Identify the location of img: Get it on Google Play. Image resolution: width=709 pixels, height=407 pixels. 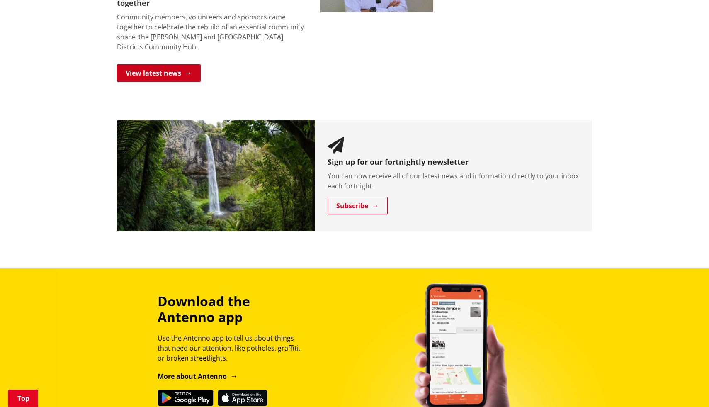
(185, 398).